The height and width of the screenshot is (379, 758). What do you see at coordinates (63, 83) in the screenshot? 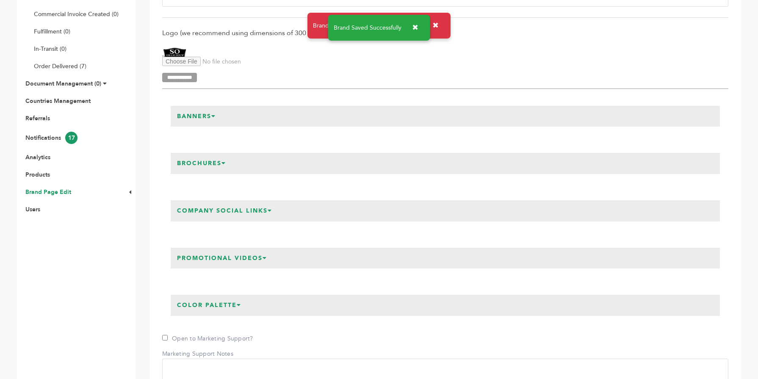
I see `a: Document Management (0)` at bounding box center [63, 83].